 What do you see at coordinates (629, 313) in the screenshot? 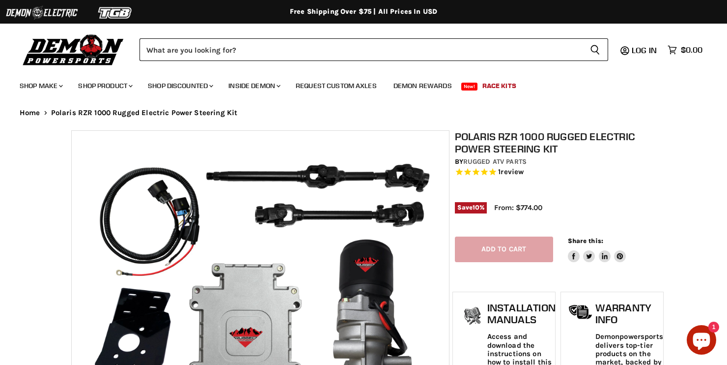
I see `h1: Warranty Info` at bounding box center [629, 313].